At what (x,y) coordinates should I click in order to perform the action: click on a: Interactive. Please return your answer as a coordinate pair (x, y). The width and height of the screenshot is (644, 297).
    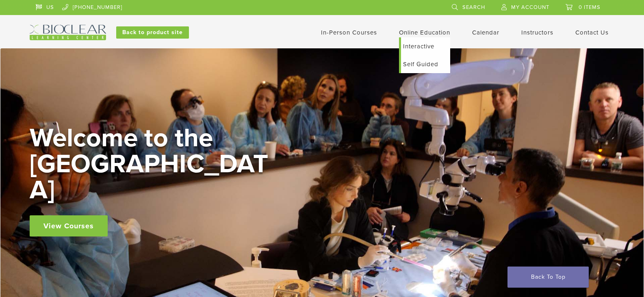
    Looking at the image, I should click on (425, 46).